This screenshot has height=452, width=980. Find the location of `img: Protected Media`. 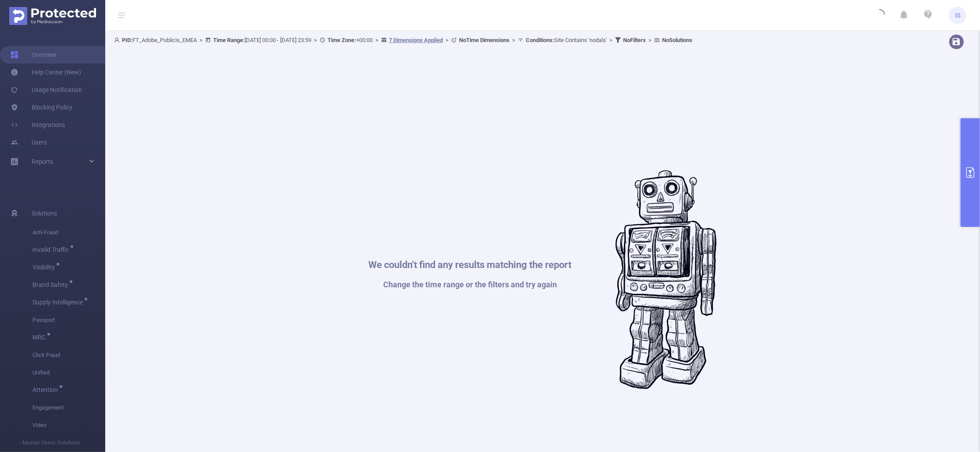

img: Protected Media is located at coordinates (53, 16).